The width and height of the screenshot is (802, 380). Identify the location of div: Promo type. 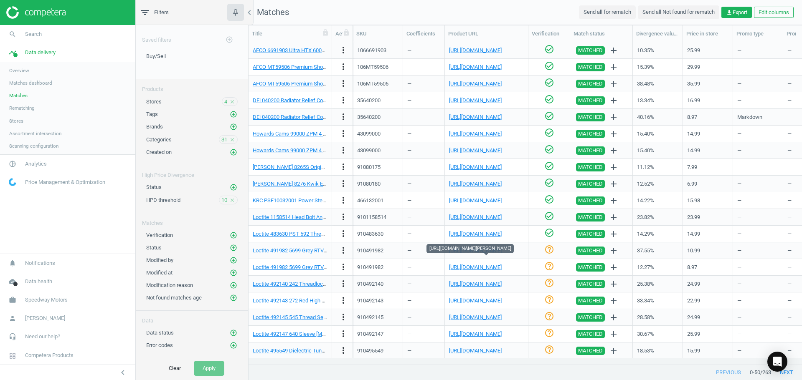
(758, 34).